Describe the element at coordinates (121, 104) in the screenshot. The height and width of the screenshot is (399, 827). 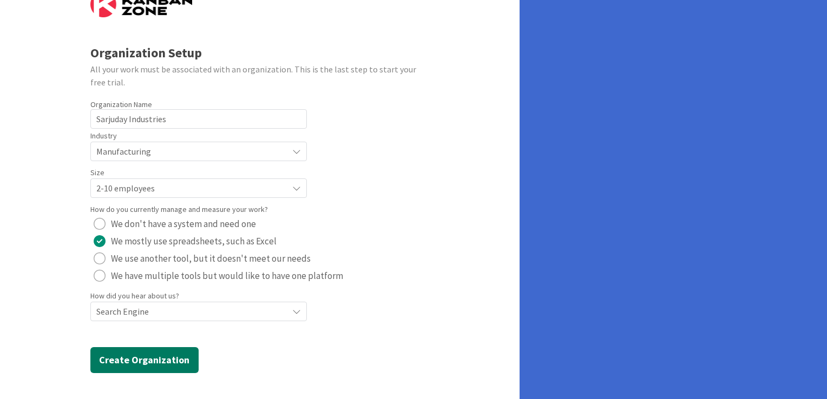
I see `label: Organization Name` at that location.